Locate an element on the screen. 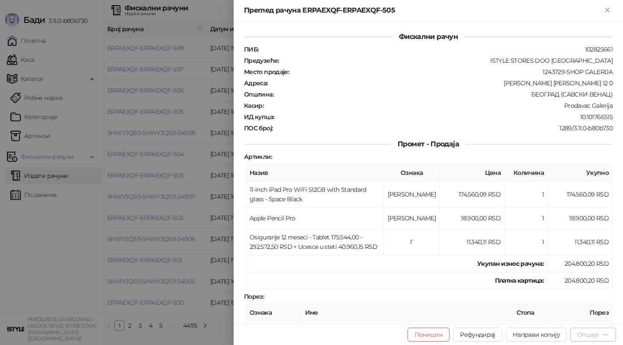 This screenshot has height=345, width=623. div: 1243729-SHOP GALERIJA is located at coordinates (452, 72).